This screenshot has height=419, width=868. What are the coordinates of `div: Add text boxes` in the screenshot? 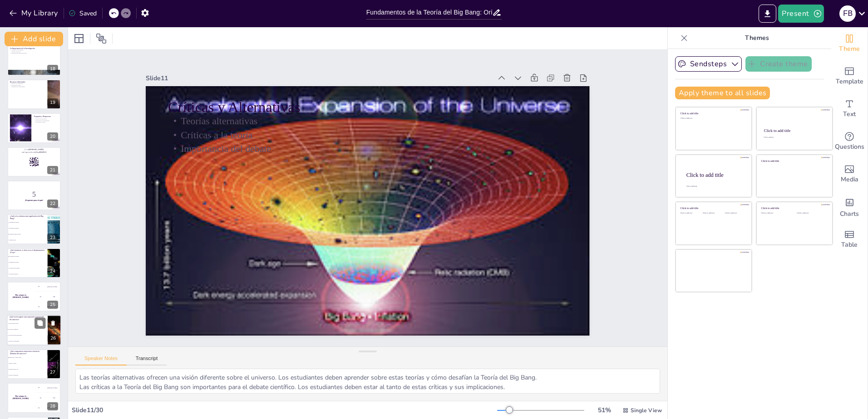 It's located at (850, 109).